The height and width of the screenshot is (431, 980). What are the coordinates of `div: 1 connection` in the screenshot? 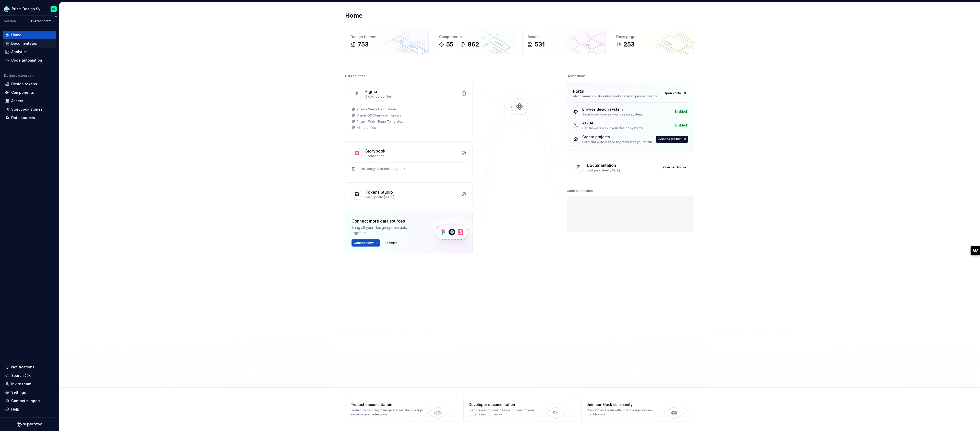 It's located at (412, 156).